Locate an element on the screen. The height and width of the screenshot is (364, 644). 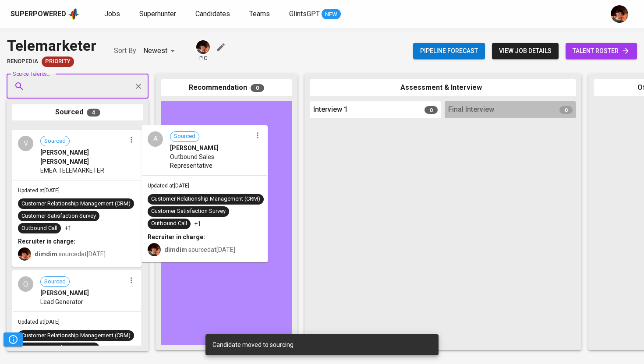
span: Final Interview is located at coordinates (471, 110).